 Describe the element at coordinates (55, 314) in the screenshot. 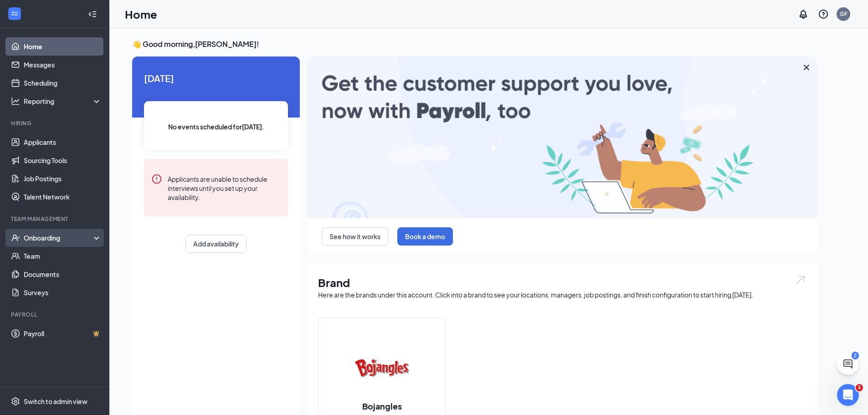

I see `div: Payroll` at that location.